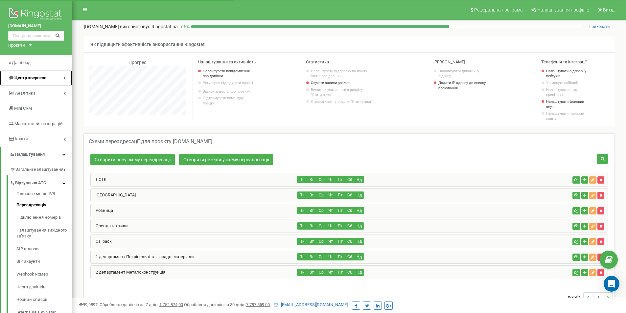 The width and height of the screenshot is (626, 313). Describe the element at coordinates (21, 139) in the screenshot. I see `span: Кошти` at that location.